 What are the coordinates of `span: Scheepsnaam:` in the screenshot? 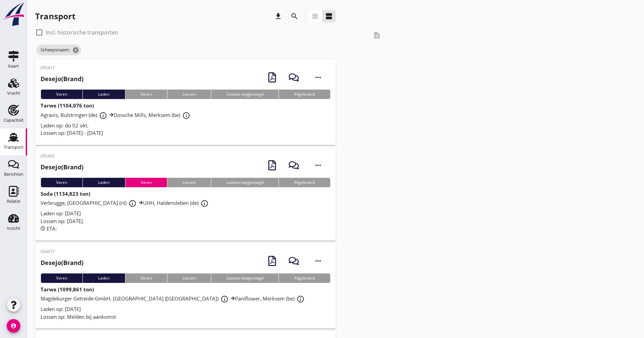 It's located at (59, 50).